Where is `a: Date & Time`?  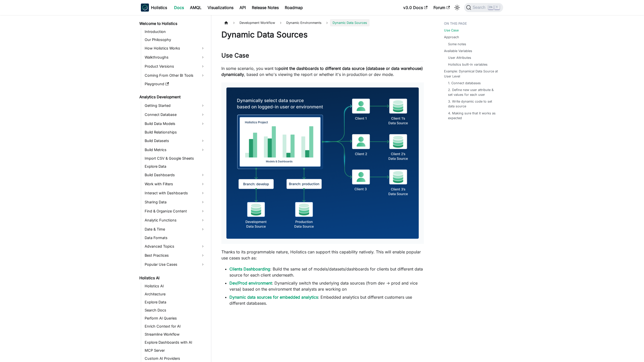 a: Date & Time is located at coordinates (175, 229).